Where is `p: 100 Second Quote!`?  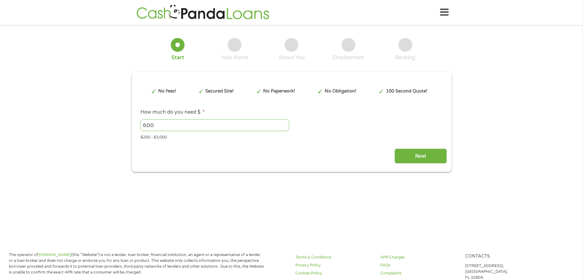 p: 100 Second Quote! is located at coordinates (406, 91).